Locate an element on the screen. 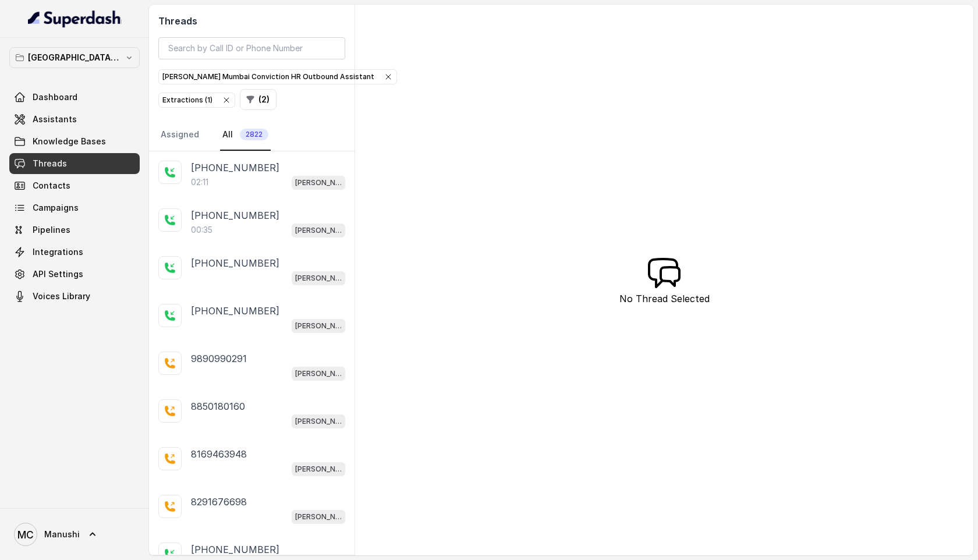 Image resolution: width=978 pixels, height=560 pixels. a: Dashboard is located at coordinates (75, 97).